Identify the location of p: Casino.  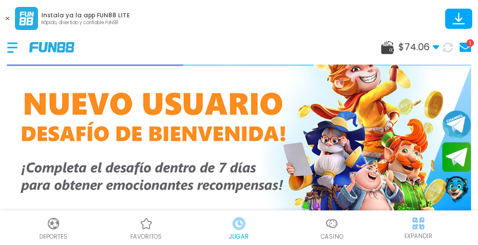
(332, 236).